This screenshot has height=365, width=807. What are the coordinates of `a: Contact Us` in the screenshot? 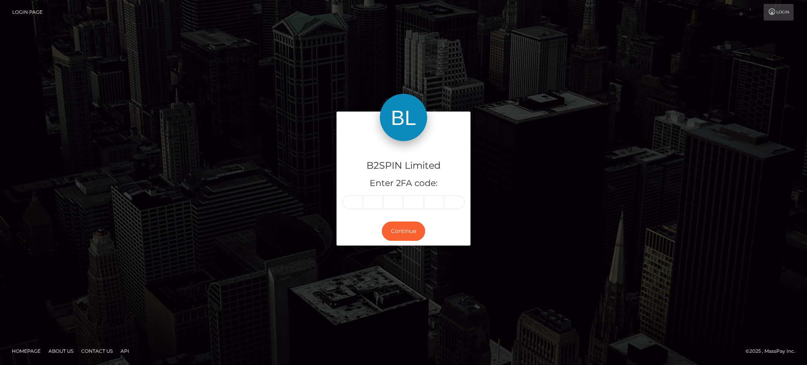 It's located at (97, 351).